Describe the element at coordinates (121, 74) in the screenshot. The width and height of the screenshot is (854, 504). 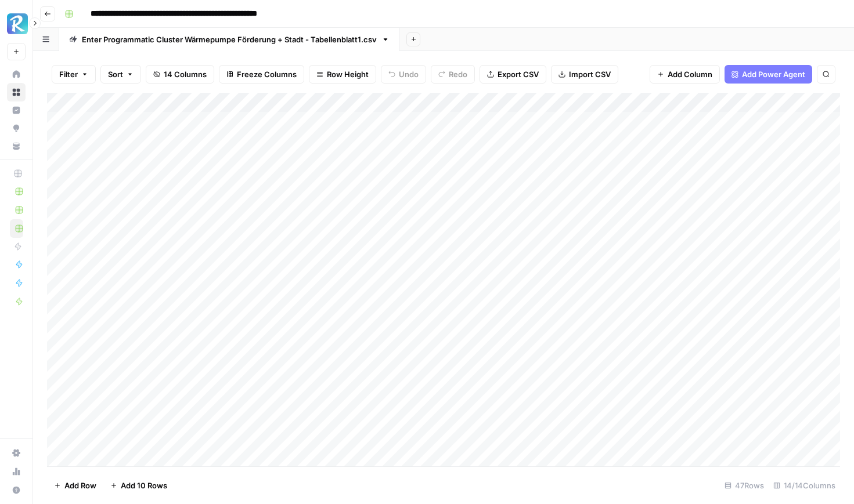
I see `button: Sort` at that location.